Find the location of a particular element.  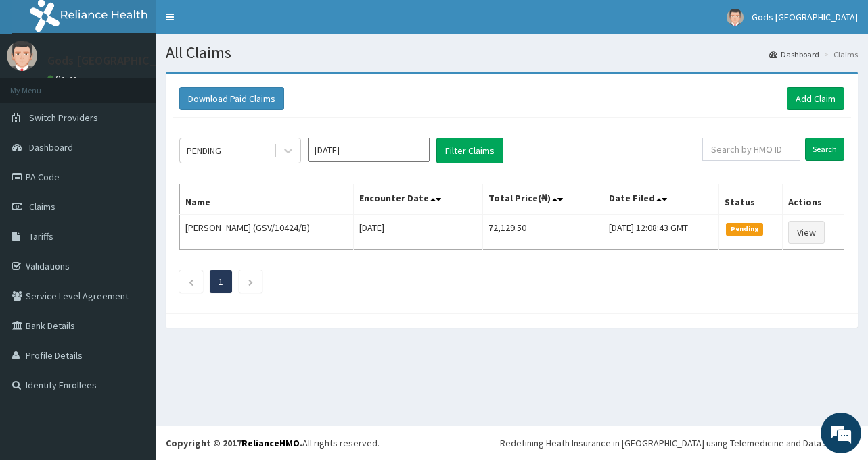

a: Online is located at coordinates (64, 78).